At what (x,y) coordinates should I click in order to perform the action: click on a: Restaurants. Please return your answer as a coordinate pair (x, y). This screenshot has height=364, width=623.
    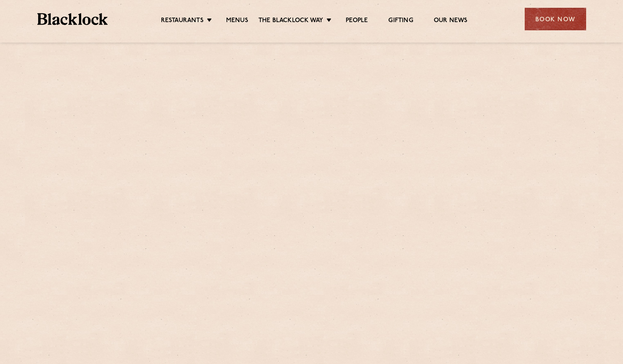
    Looking at the image, I should click on (182, 21).